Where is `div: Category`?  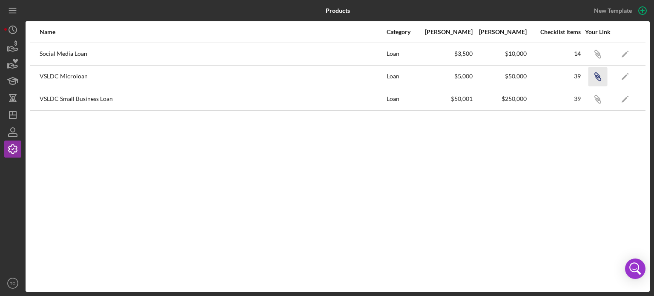 div: Category is located at coordinates (402, 32).